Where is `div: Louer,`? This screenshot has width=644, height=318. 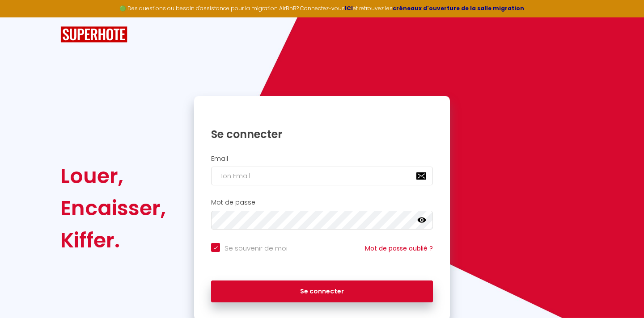 div: Louer, is located at coordinates (113, 176).